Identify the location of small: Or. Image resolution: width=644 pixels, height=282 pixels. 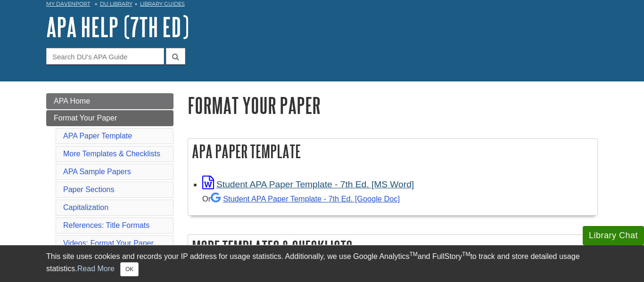
(301, 198).